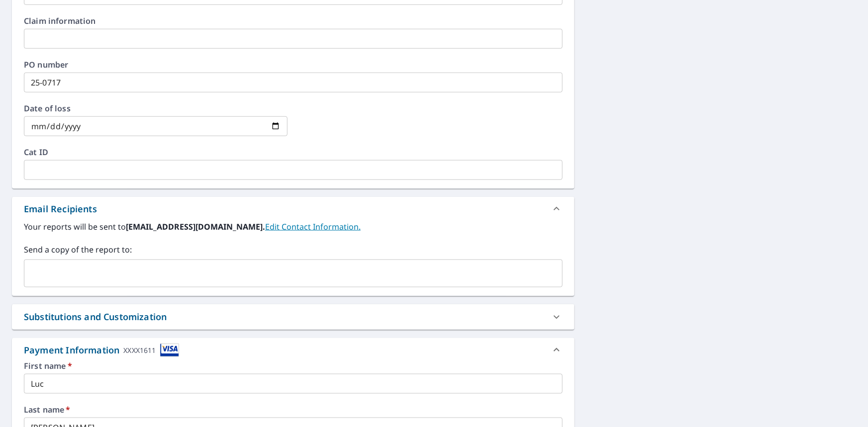 The height and width of the screenshot is (427, 868). Describe the element at coordinates (293, 21) in the screenshot. I see `label: Claim information` at that location.